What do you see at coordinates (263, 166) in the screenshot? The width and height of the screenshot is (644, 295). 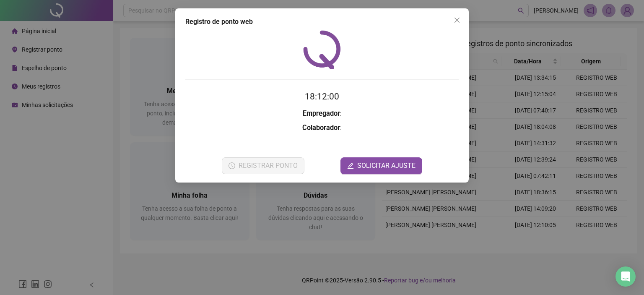 I see `button: REGISTRAR PONTO` at bounding box center [263, 166].